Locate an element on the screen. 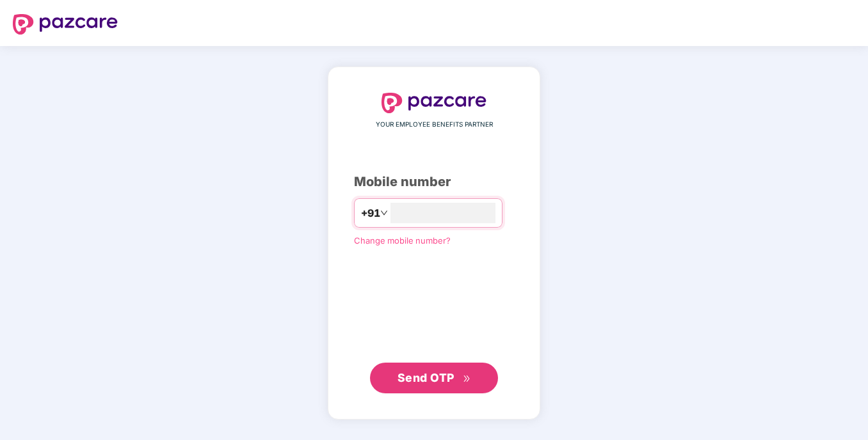 This screenshot has height=440, width=868. span: +91 is located at coordinates (371, 213).